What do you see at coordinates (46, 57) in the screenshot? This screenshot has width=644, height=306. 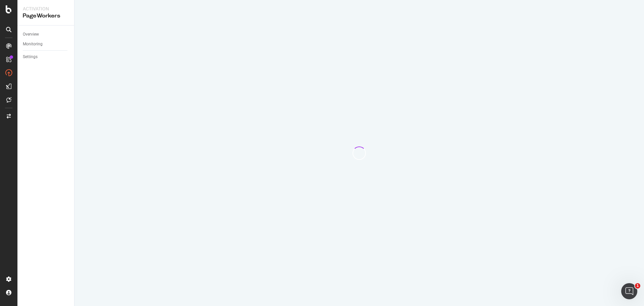 I see `a: Settings` at bounding box center [46, 57].